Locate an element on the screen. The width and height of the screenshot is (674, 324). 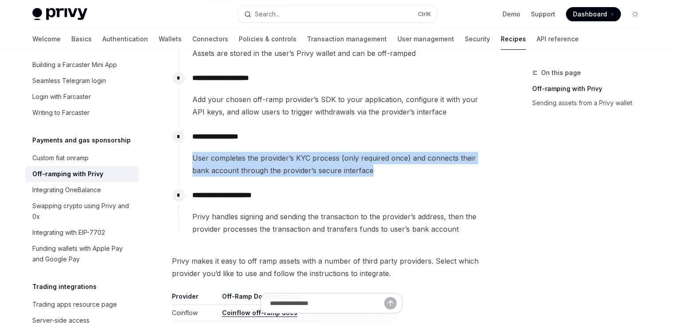
a: Integrating OneBalance is located at coordinates (82, 190).